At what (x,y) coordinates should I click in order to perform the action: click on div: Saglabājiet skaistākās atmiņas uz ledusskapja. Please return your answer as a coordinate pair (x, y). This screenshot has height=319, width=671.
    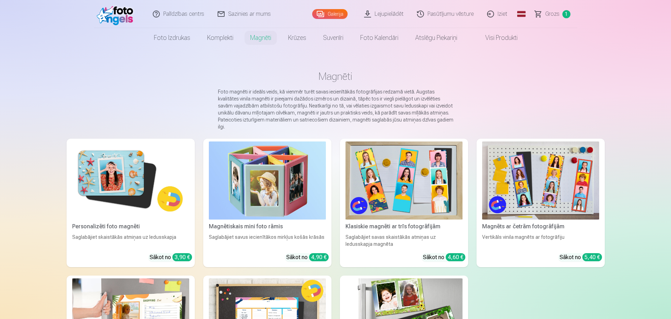
    Looking at the image, I should click on (131, 241).